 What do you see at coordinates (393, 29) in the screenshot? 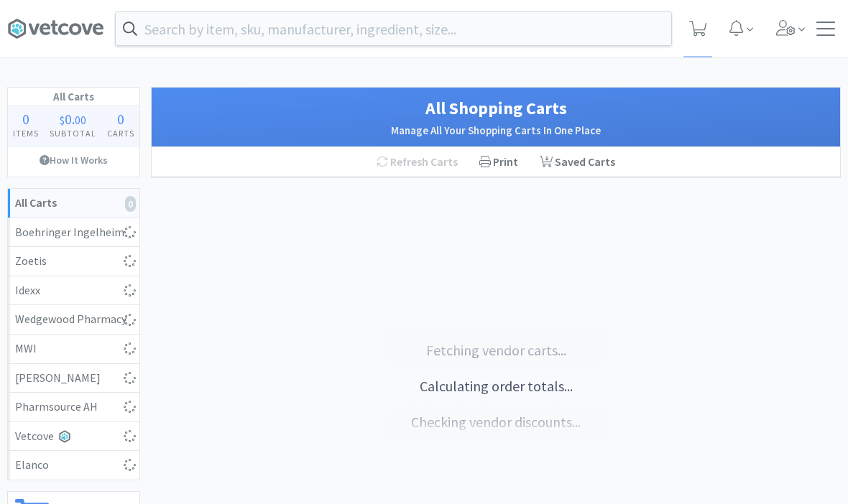
I see `input: Search by item, sku, manufacturer, ingredient, size...` at bounding box center [393, 29].